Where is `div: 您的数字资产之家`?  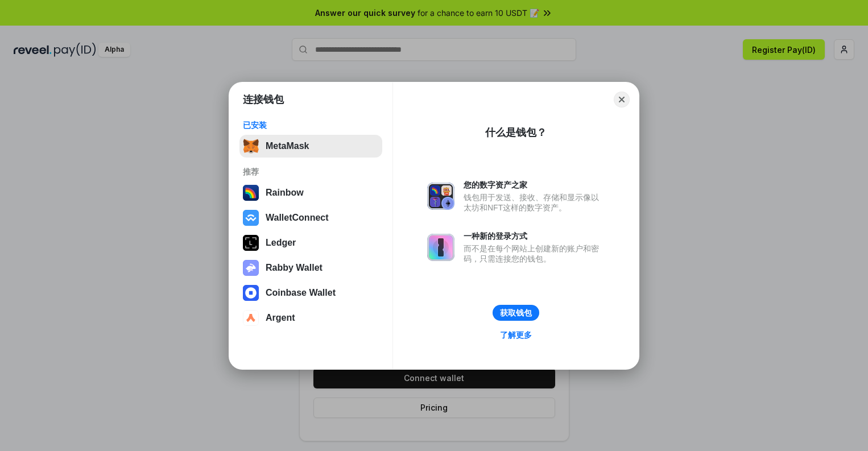 div: 您的数字资产之家 is located at coordinates (534, 185).